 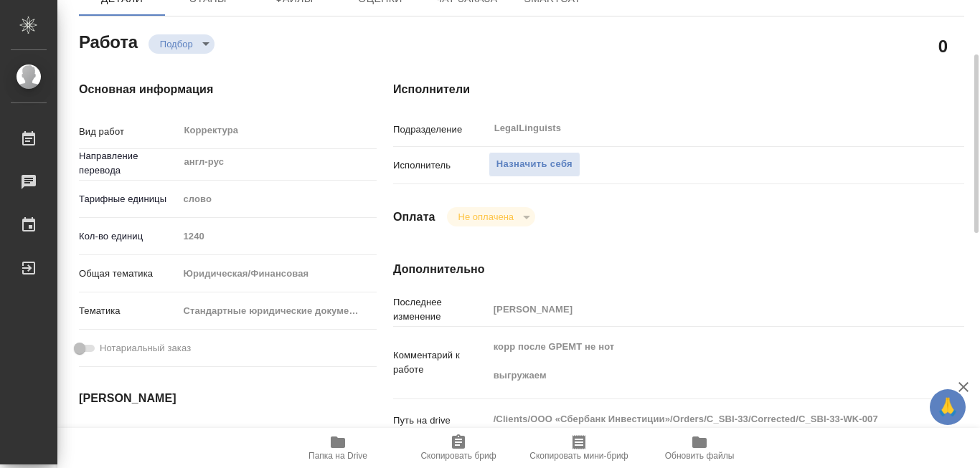 I want to click on p: Подразделение, so click(x=441, y=130).